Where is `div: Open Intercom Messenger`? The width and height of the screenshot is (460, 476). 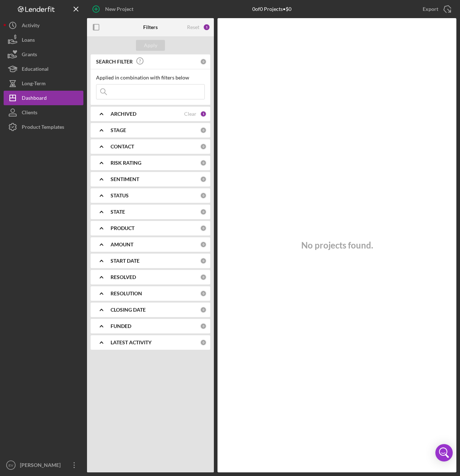
div: Open Intercom Messenger is located at coordinates (444, 453).